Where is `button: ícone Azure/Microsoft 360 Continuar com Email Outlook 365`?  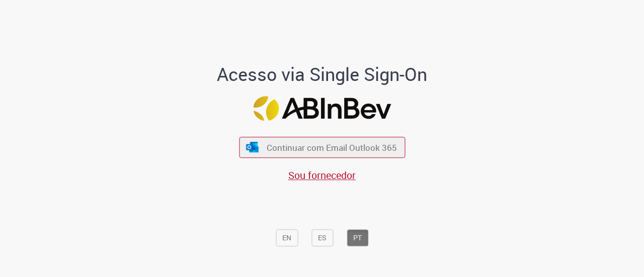
button: ícone Azure/Microsoft 360 Continuar com Email Outlook 365 is located at coordinates (322, 147).